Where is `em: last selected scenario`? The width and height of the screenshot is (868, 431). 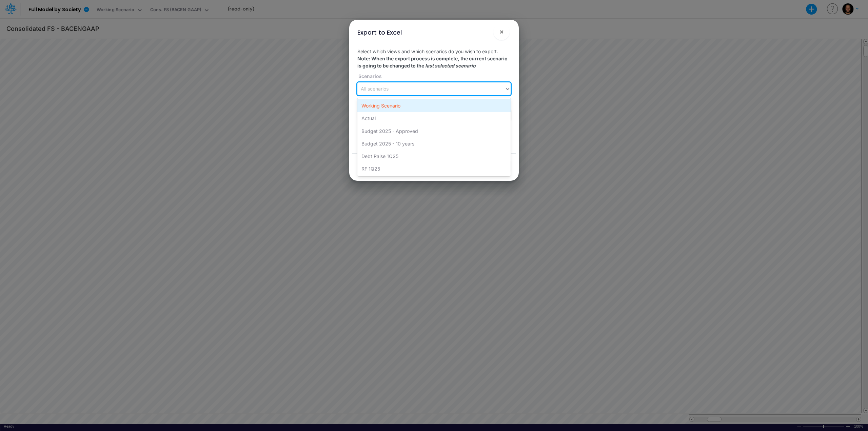 em: last selected scenario is located at coordinates (450, 65).